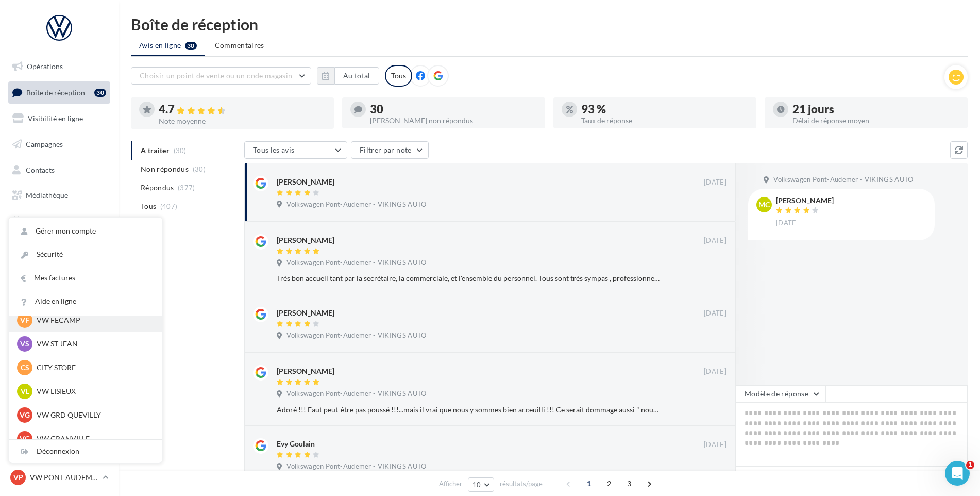 The width and height of the screenshot is (980, 496). I want to click on p: VW PONT AUDEMER, so click(64, 478).